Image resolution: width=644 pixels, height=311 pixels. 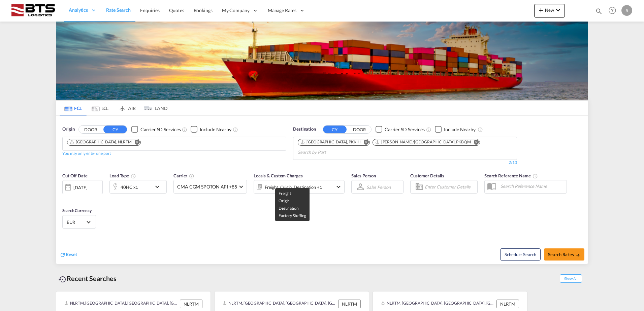 What do you see at coordinates (65, 198) in the screenshot?
I see `md-datepicker: Select` at bounding box center [65, 198].